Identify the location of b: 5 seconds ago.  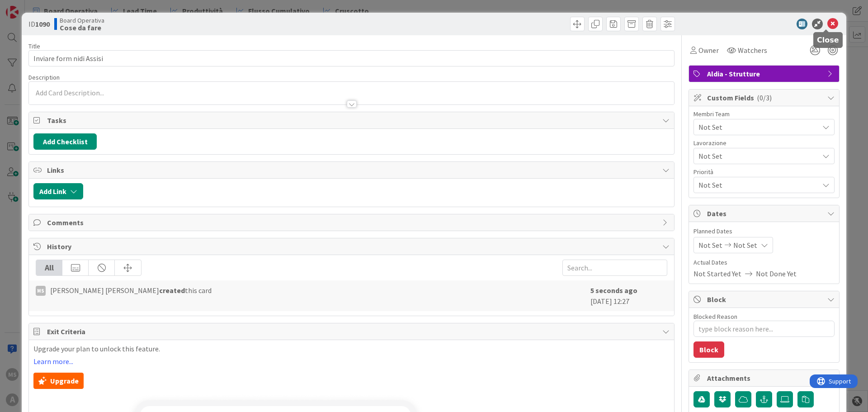
(614, 290).